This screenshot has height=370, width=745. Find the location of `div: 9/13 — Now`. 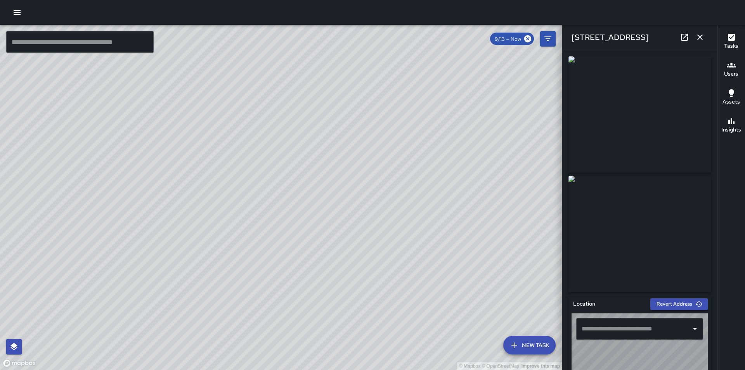

div: 9/13 — Now is located at coordinates (512, 39).